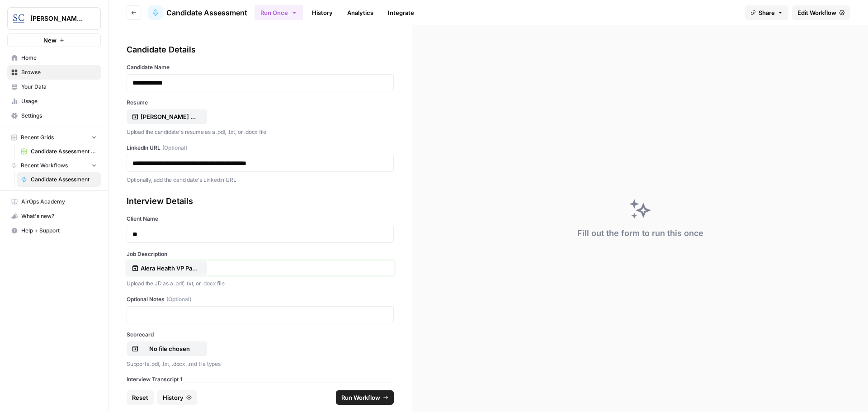 The image size is (868, 412). I want to click on button: History, so click(178, 397).